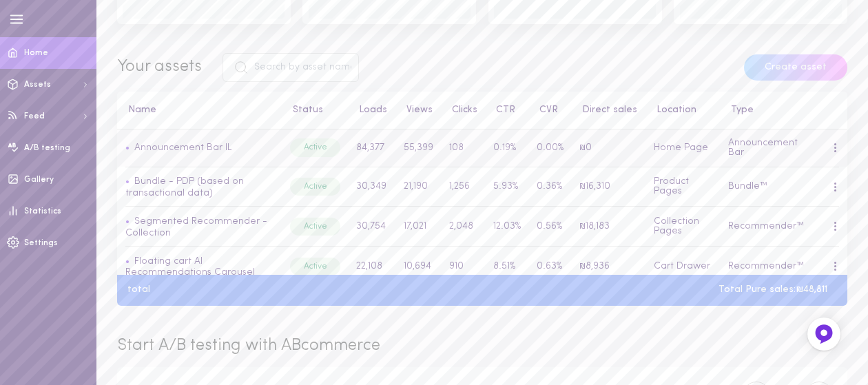  Describe the element at coordinates (506, 148) in the screenshot. I see `td: 0.19%` at that location.